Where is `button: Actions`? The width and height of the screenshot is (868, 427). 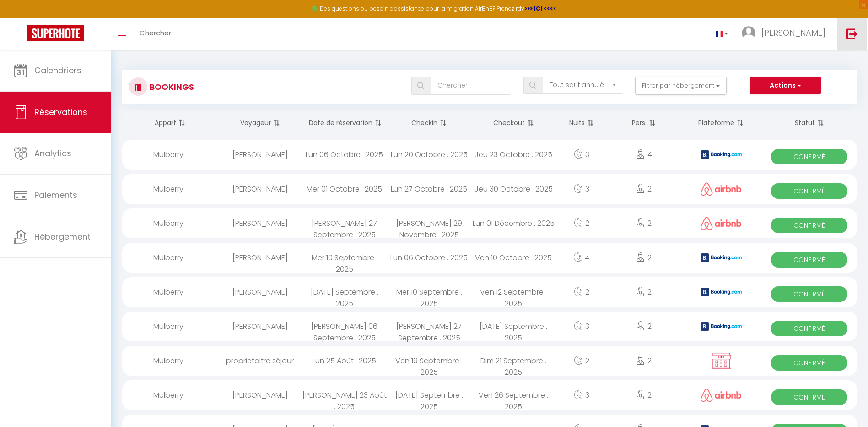 button: Actions is located at coordinates (785, 86).